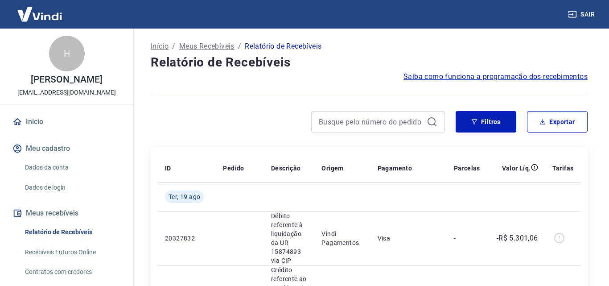  I want to click on p: Tarifas, so click(563, 168).